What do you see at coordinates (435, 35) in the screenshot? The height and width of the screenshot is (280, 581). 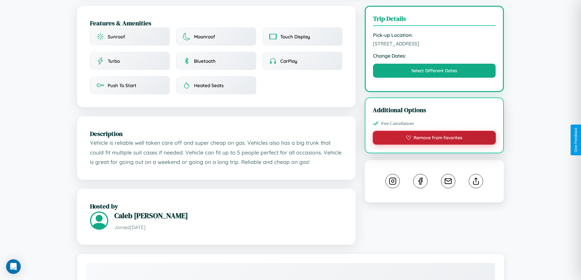 I see `strong: Pick-up Location:` at bounding box center [435, 35].